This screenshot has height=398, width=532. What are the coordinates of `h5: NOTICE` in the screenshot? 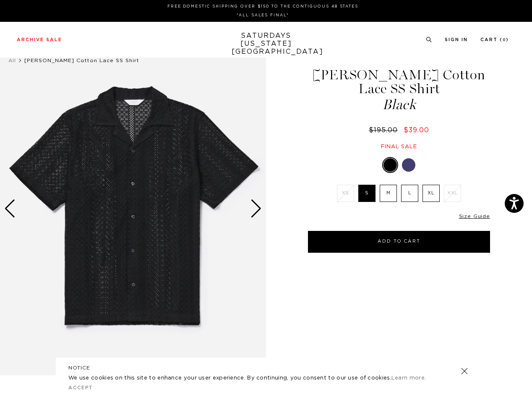 It's located at (266, 368).